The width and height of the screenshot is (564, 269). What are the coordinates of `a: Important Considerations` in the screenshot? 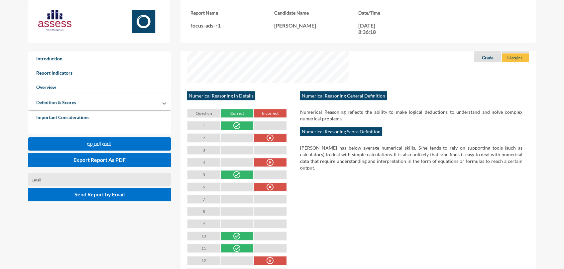 It's located at (99, 117).